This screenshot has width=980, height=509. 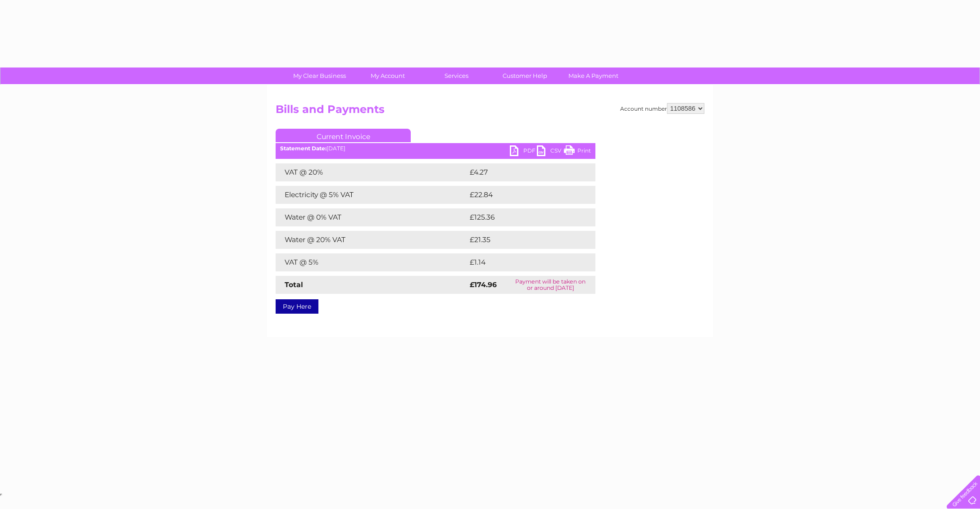 What do you see at coordinates (577, 151) in the screenshot?
I see `a: Print` at bounding box center [577, 151].